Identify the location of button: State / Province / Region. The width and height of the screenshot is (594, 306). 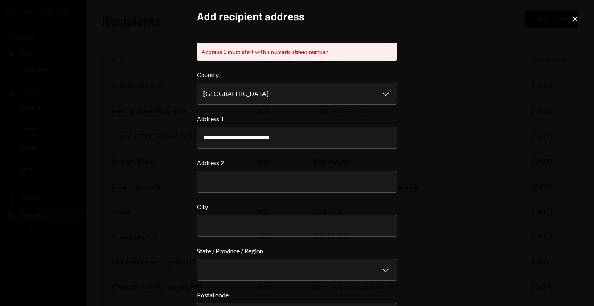
(297, 270).